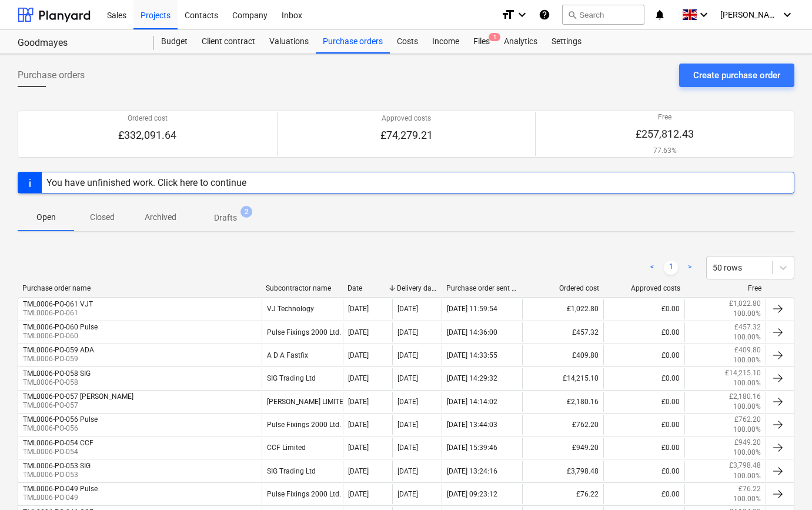 The width and height of the screenshot is (812, 510). What do you see at coordinates (482, 42) in the screenshot?
I see `div: Files` at bounding box center [482, 42].